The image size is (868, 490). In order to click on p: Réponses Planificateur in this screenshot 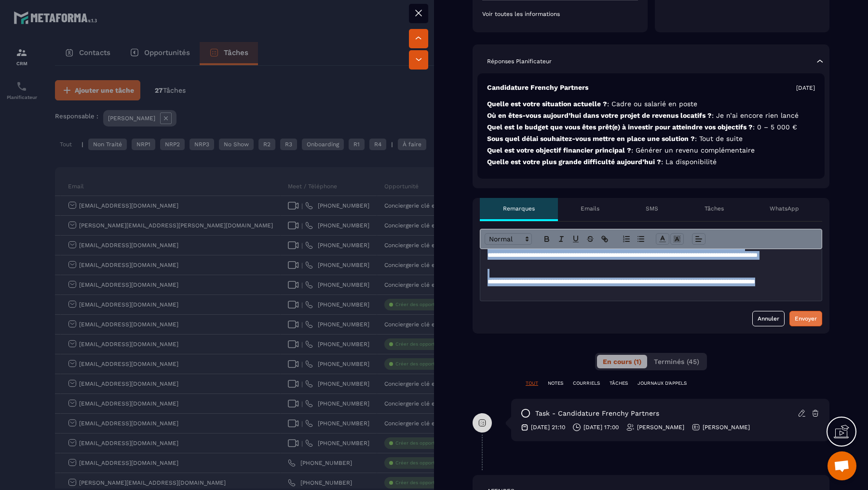, I will do `click(520, 62)`.